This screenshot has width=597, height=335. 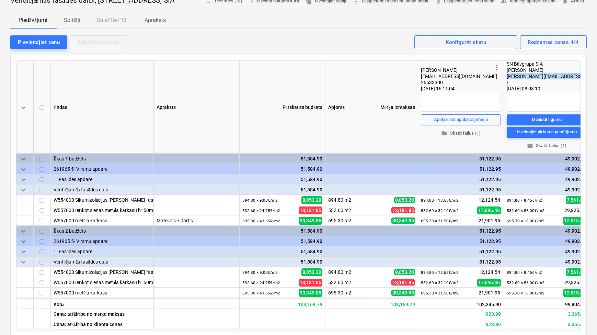 What do you see at coordinates (547, 303) in the screenshot?
I see `div: 99,804.12` at bounding box center [547, 303].